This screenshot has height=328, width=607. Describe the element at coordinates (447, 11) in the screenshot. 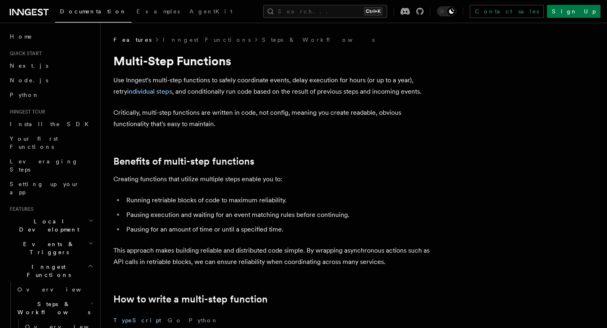

I see `button: Toggle dark mode` at that location.